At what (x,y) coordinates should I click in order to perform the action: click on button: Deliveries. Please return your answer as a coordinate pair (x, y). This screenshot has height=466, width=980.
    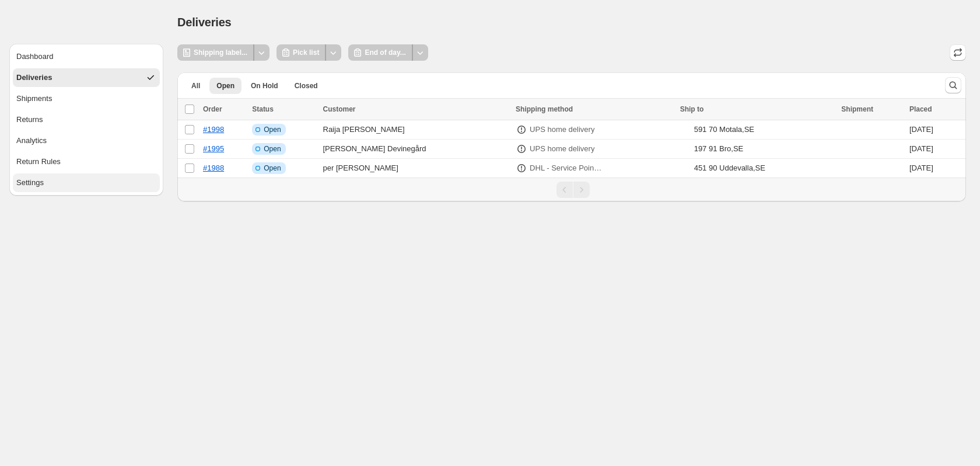
    Looking at the image, I should click on (87, 78).